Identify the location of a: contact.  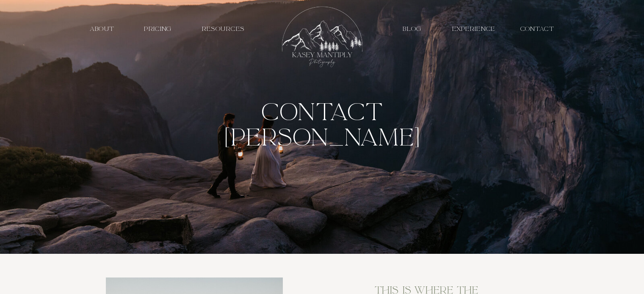
(538, 29).